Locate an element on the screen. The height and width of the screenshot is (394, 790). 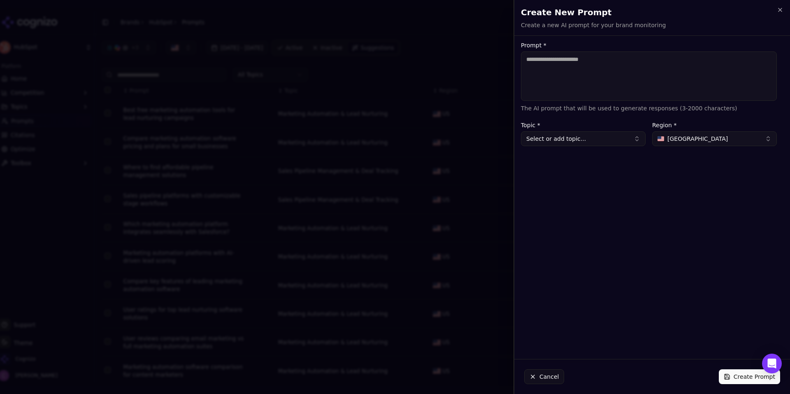
p: Create a new AI prompt for your brand monitoring is located at coordinates (594, 25).